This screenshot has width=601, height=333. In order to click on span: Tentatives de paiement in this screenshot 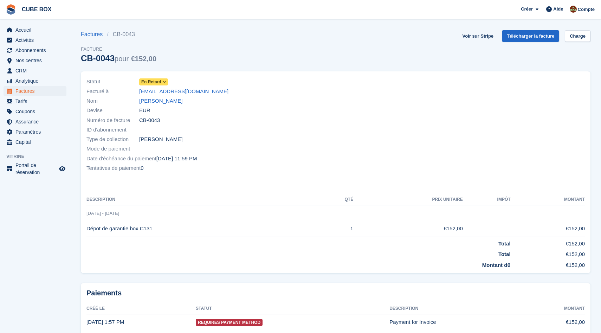, I will do `click(113, 168)`.